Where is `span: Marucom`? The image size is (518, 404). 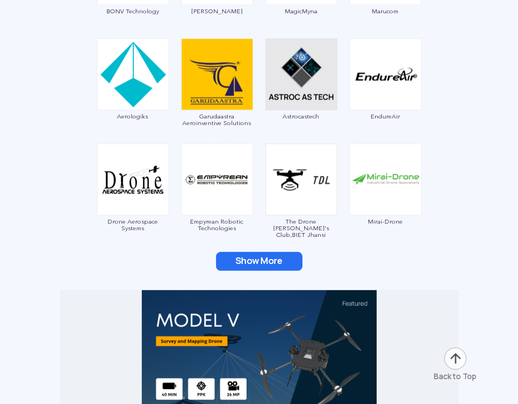
span: Marucom is located at coordinates (385, 11).